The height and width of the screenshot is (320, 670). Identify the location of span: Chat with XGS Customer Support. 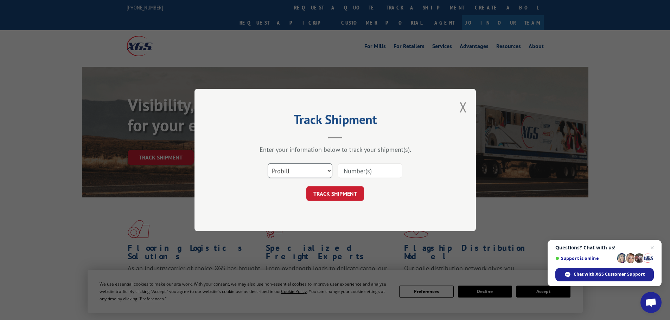
(609, 275).